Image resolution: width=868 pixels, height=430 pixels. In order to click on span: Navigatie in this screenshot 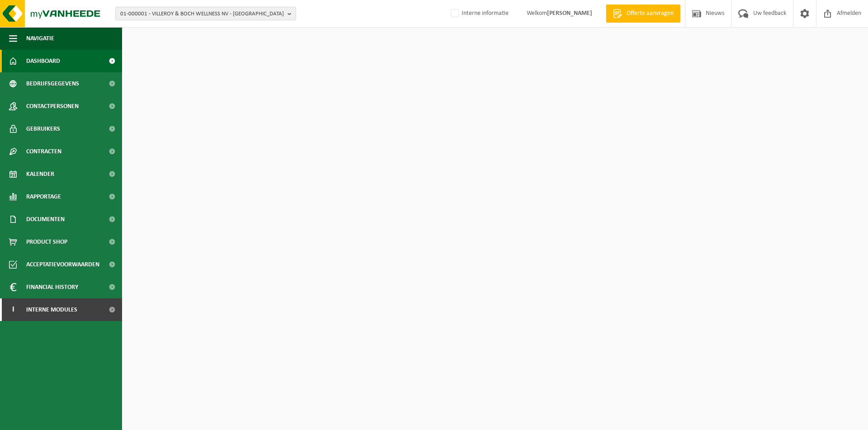, I will do `click(40, 39)`.